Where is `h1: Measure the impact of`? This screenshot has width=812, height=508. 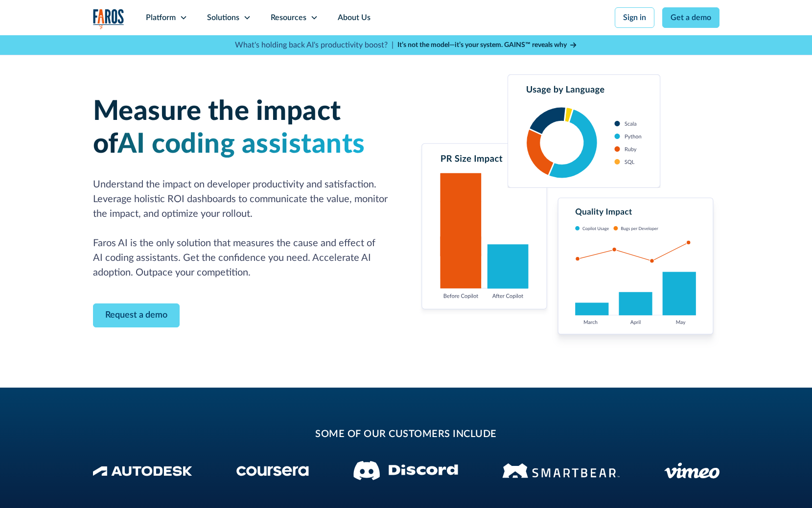
h1: Measure the impact of is located at coordinates (244, 128).